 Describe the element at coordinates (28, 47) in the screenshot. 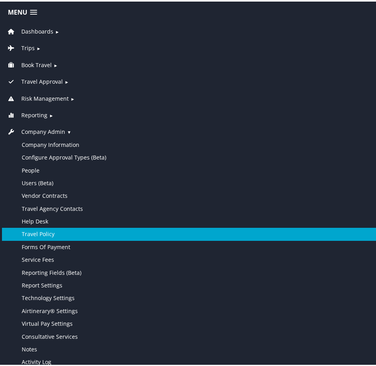

I see `span: Trips` at that location.